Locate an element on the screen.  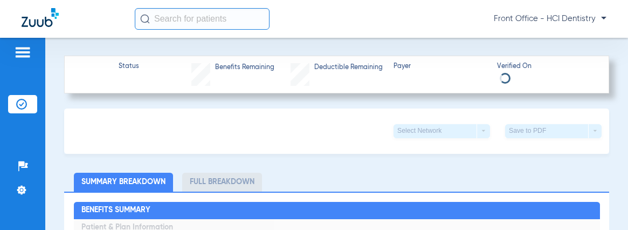
li: Summary Breakdown is located at coordinates (123, 182).